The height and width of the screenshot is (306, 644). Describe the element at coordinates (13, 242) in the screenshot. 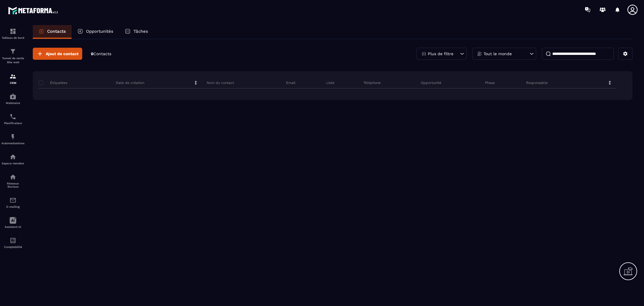

I see `a: accountantaccountantComptabilité` at that location.